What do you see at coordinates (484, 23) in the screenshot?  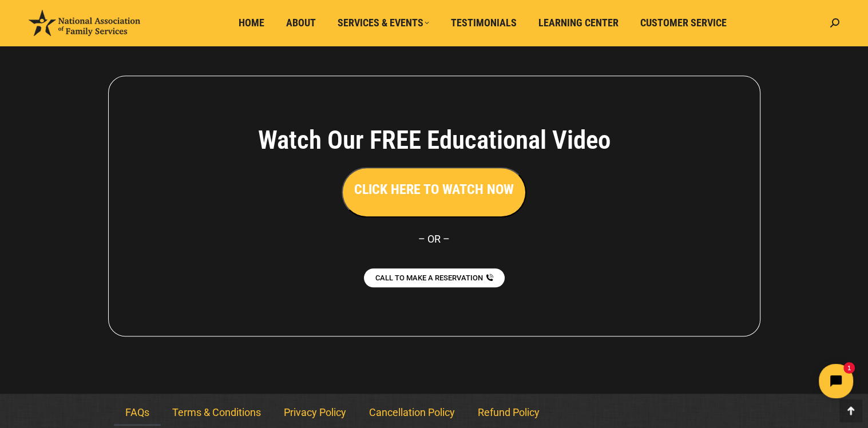 I see `a: Testimonials` at bounding box center [484, 23].